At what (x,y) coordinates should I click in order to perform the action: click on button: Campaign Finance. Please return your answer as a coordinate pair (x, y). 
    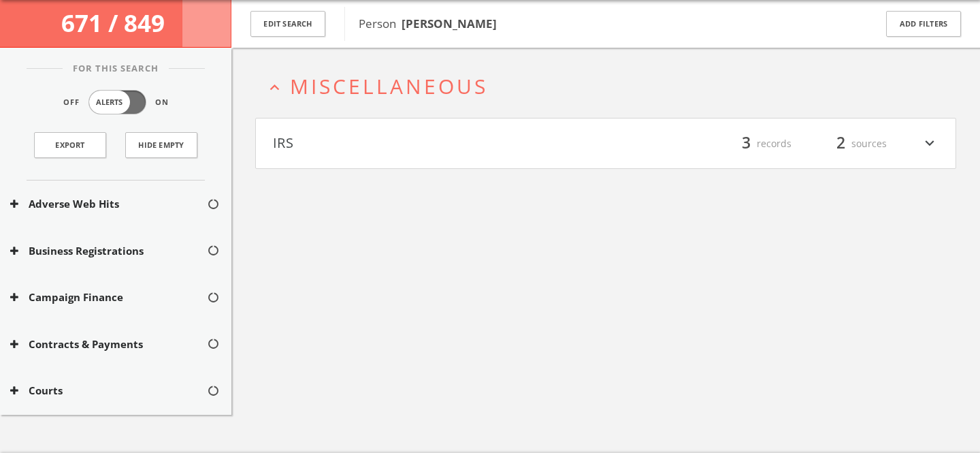
    Looking at the image, I should click on (108, 297).